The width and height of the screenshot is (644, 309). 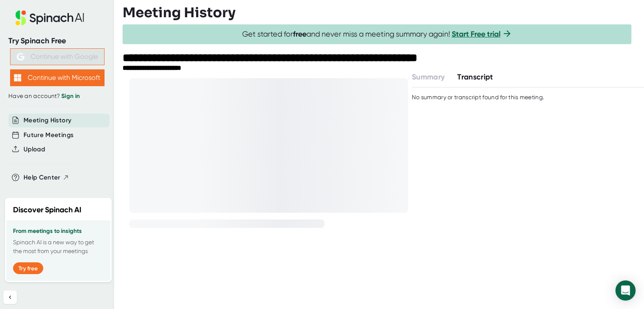 What do you see at coordinates (48, 135) in the screenshot?
I see `span: Future Meetings` at bounding box center [48, 135].